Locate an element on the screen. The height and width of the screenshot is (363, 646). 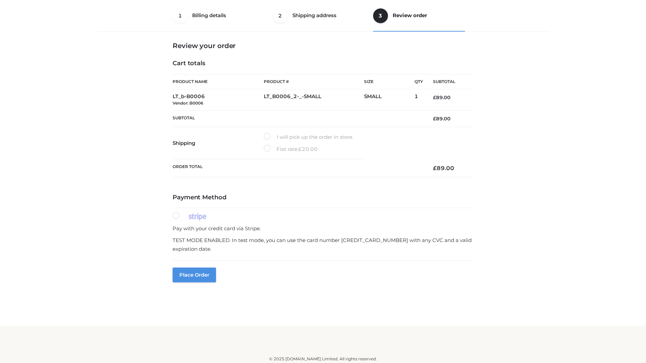
bdi: 20.00 is located at coordinates (308, 149).